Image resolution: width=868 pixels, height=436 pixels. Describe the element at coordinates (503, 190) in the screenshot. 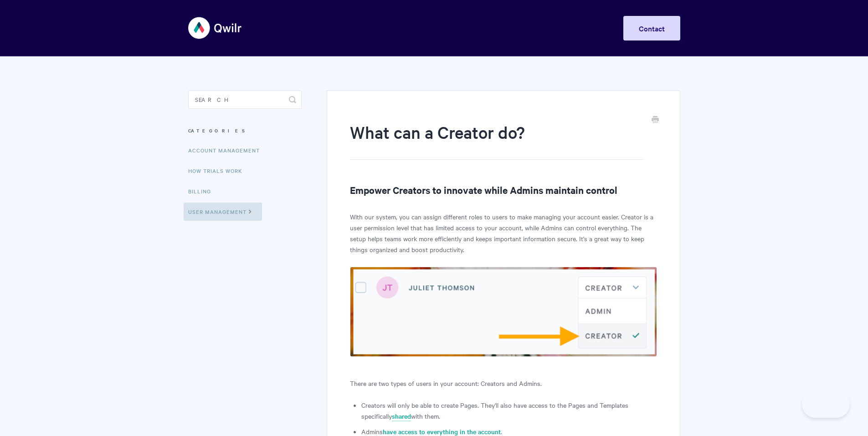

I see `h2: Empower Creators to innovate while Admins maintain control` at that location.